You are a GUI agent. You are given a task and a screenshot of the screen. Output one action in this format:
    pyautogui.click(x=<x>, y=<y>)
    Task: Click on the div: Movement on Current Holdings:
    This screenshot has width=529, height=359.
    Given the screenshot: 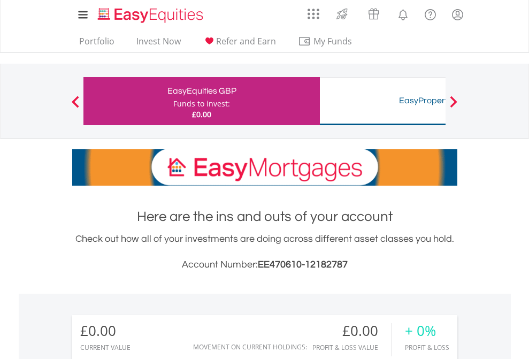 What is the action you would take?
    pyautogui.click(x=250, y=346)
    